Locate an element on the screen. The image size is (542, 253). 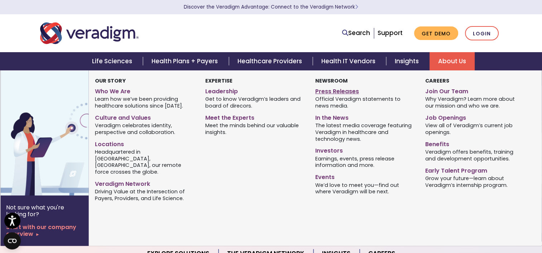
a: Benefits is located at coordinates (474, 143).